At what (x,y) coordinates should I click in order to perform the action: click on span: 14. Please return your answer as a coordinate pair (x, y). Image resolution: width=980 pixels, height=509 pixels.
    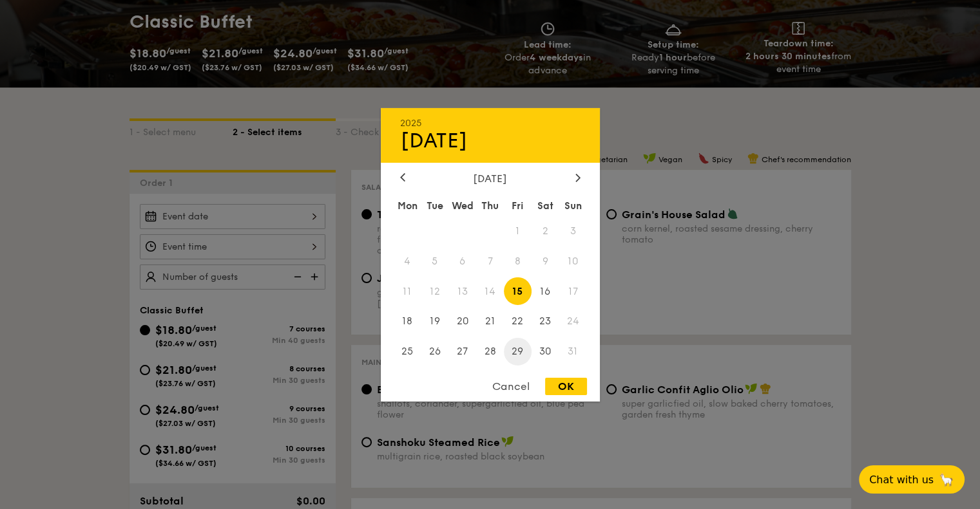
    Looking at the image, I should click on (490, 291).